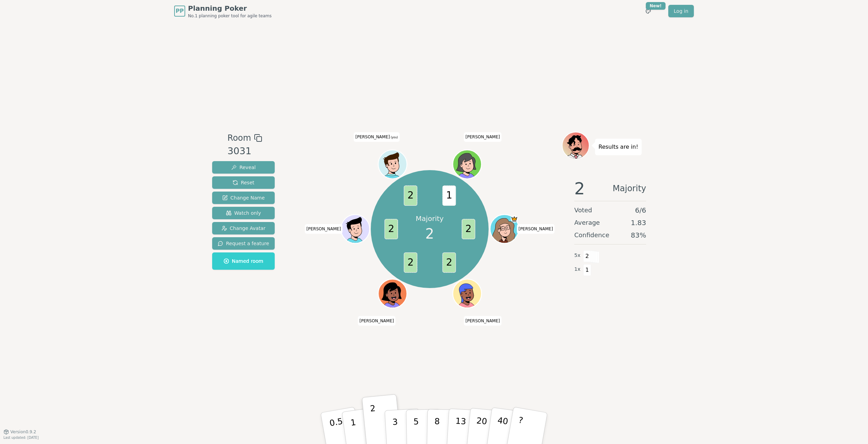  What do you see at coordinates (243, 213) in the screenshot?
I see `span: Watch only` at bounding box center [243, 213].